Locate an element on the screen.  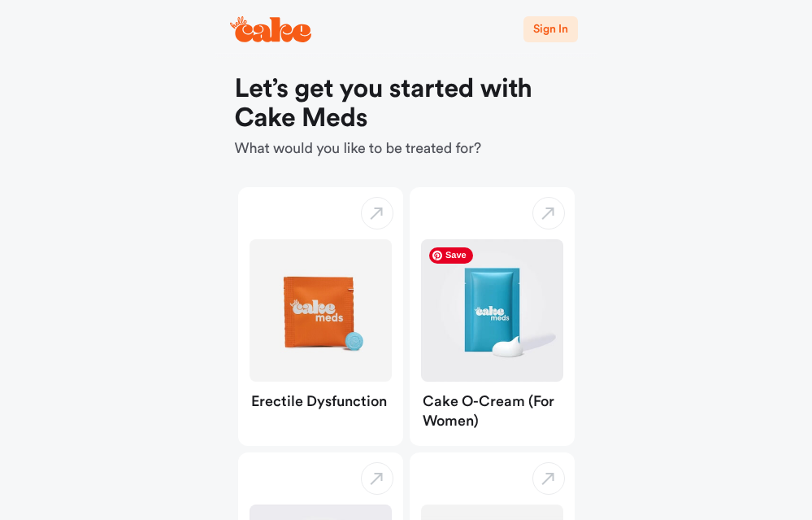
span: Sign In is located at coordinates (550, 29).